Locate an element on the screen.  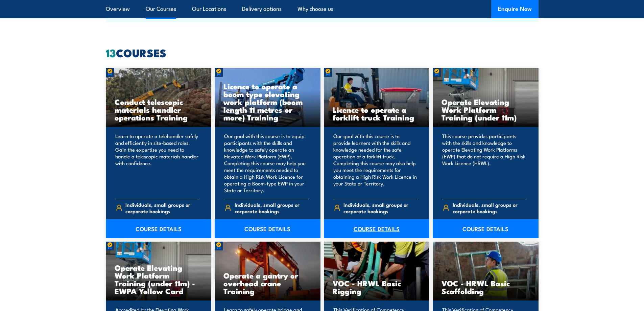
p: Our goal with this course is to provide learners with the skills and knowledge needed for the saf... is located at coordinates (376, 163).